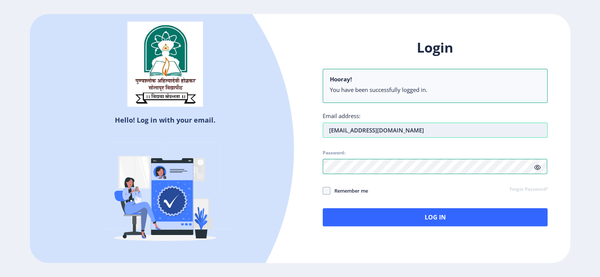 The width and height of the screenshot is (600, 277). What do you see at coordinates (349, 191) in the screenshot?
I see `span: Remember me` at bounding box center [349, 191].